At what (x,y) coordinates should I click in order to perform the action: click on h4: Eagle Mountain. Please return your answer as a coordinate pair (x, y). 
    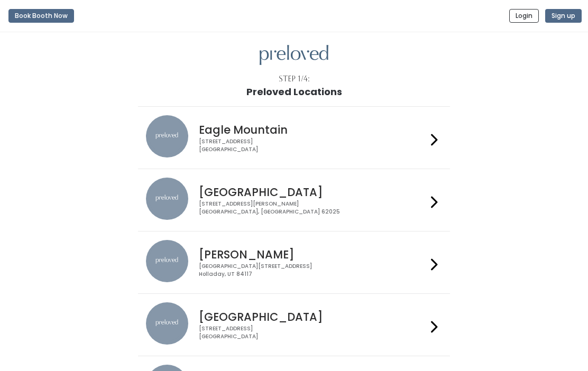
    Looking at the image, I should click on (313, 130).